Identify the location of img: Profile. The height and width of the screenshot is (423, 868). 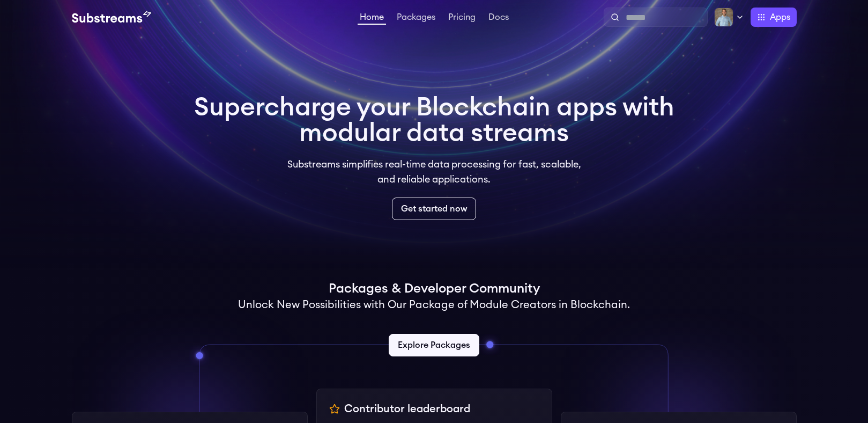
(724, 17).